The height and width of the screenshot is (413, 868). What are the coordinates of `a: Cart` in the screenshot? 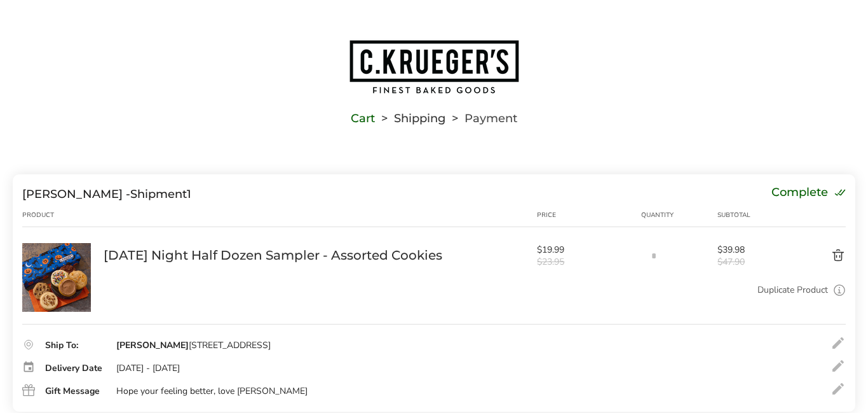 It's located at (363, 119).